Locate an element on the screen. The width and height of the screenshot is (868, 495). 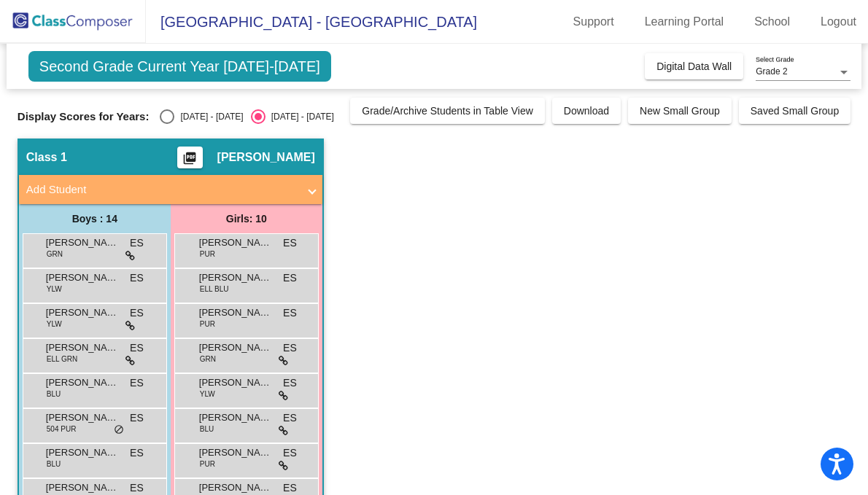
button: Print Students Details is located at coordinates (190, 158).